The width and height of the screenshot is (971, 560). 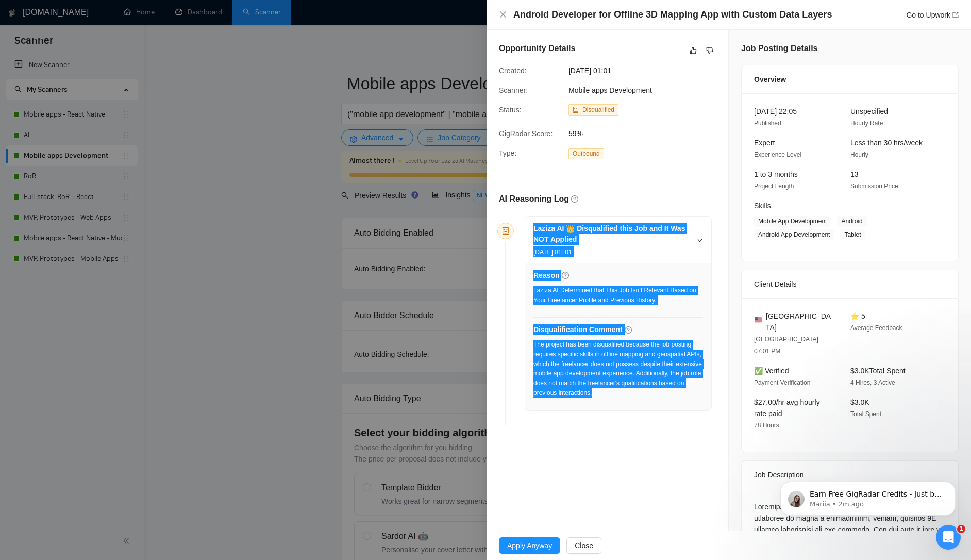 I want to click on button: like, so click(x=693, y=50).